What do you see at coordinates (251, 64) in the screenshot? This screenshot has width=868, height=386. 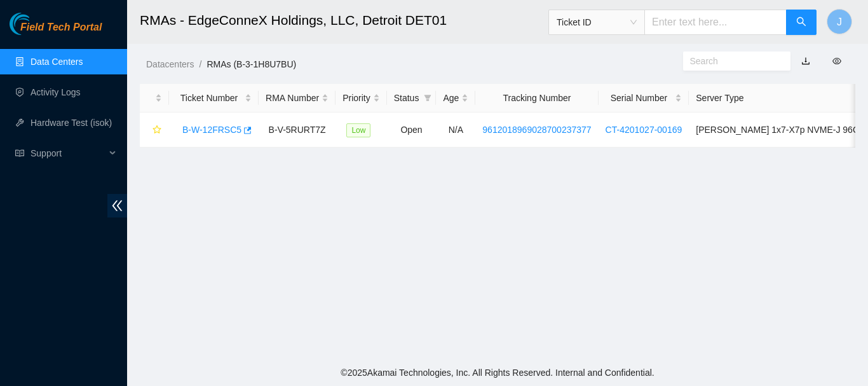 I see `a: RMAs (B-3-1H8U7BU)` at bounding box center [251, 64].